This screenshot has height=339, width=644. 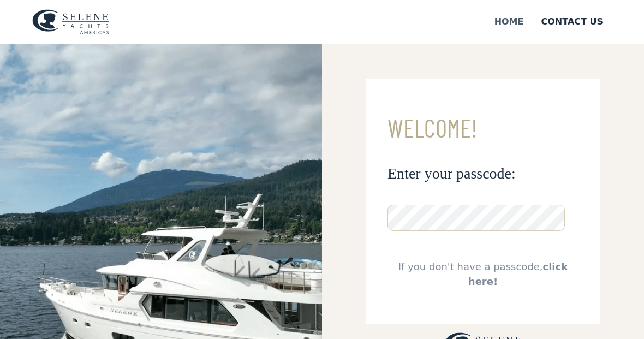 What do you see at coordinates (483, 274) in the screenshot?
I see `div: If you don't have a passcode,` at bounding box center [483, 274].